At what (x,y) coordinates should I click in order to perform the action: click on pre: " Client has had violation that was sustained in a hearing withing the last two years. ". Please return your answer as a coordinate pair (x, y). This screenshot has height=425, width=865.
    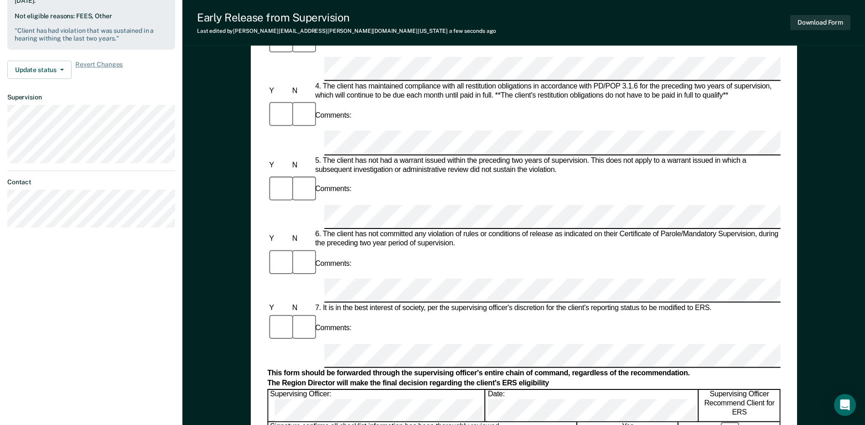
    Looking at the image, I should click on (91, 35).